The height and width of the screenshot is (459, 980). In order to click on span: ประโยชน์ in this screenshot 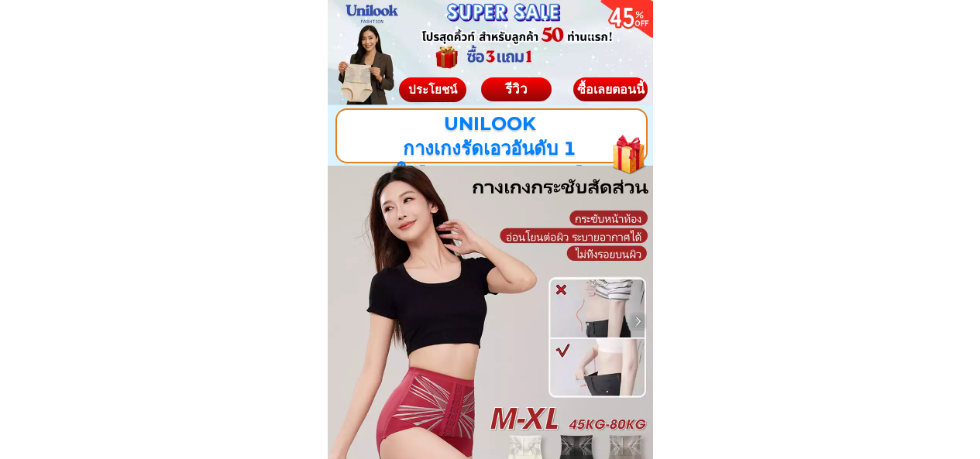, I will do `click(432, 89)`.